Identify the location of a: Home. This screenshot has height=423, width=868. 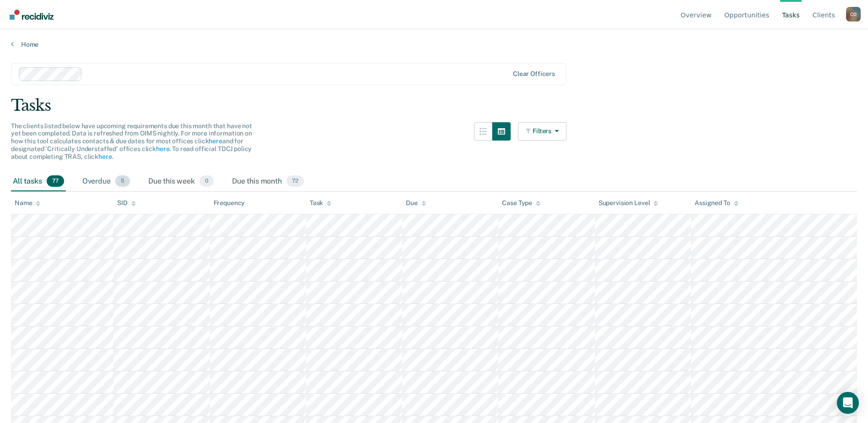
(434, 44).